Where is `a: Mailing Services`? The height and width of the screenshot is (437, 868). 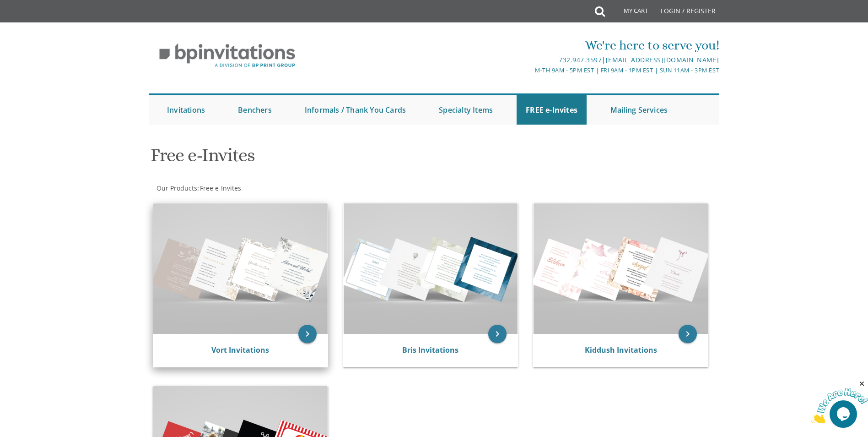
a: Mailing Services is located at coordinates (639, 110).